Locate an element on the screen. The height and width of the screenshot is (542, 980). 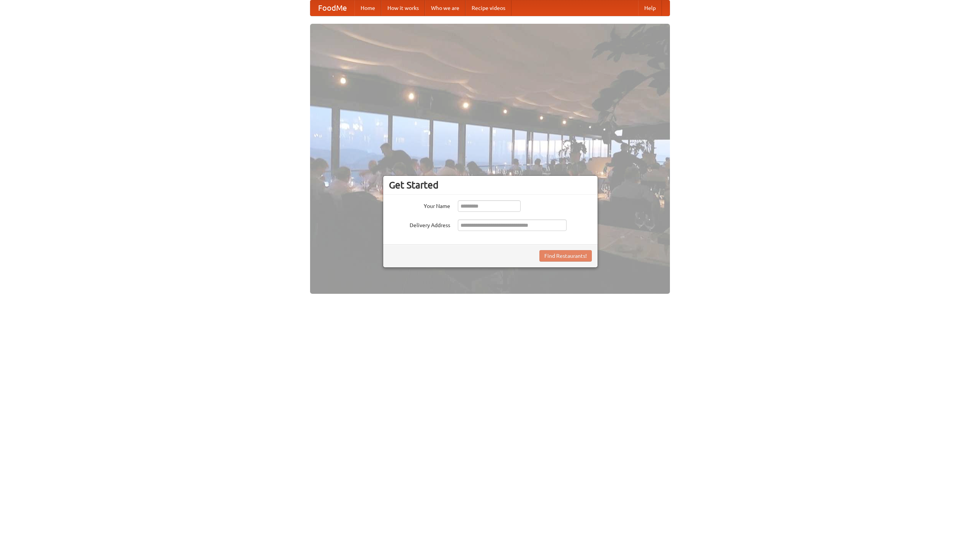
button: Find Restaurants! is located at coordinates (566, 256).